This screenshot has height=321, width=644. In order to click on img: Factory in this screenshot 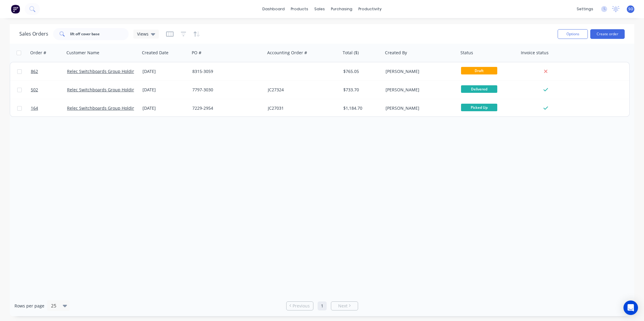, I will do `click(15, 9)`.